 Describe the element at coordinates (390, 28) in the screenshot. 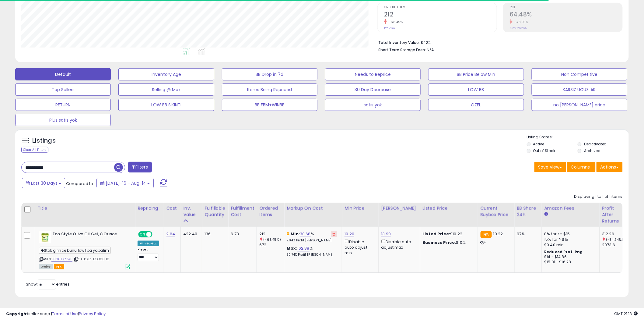

I see `small: Prev: 672` at that location.